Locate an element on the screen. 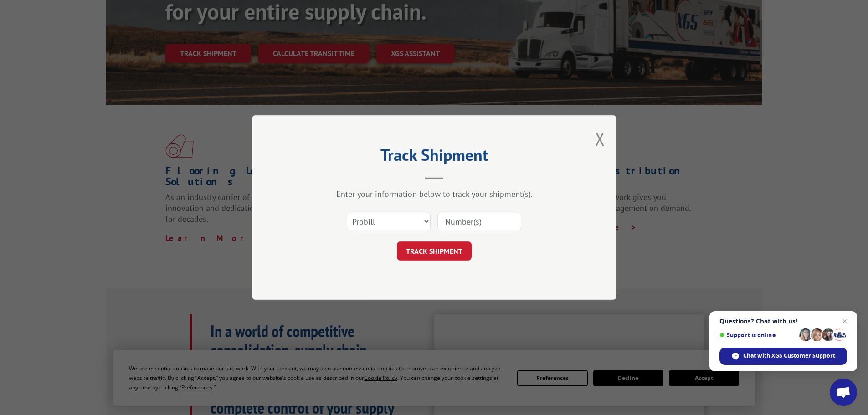  input: Number(s) is located at coordinates (479, 221).